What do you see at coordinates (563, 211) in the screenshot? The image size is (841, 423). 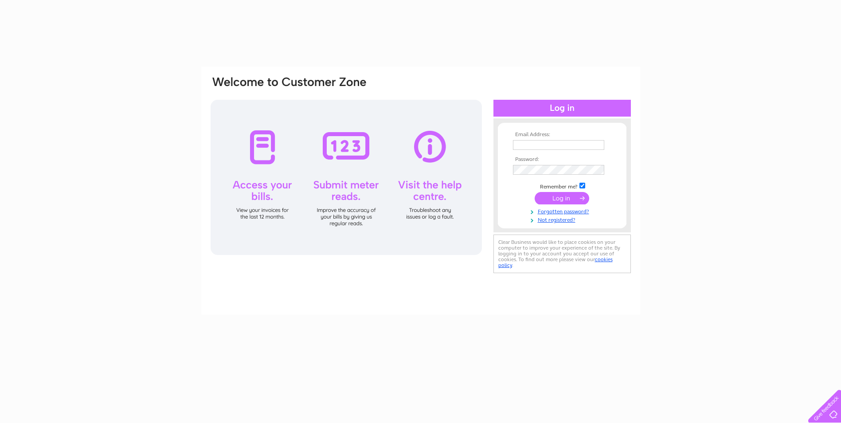 I see `a: Forgotten password?` at bounding box center [563, 211].